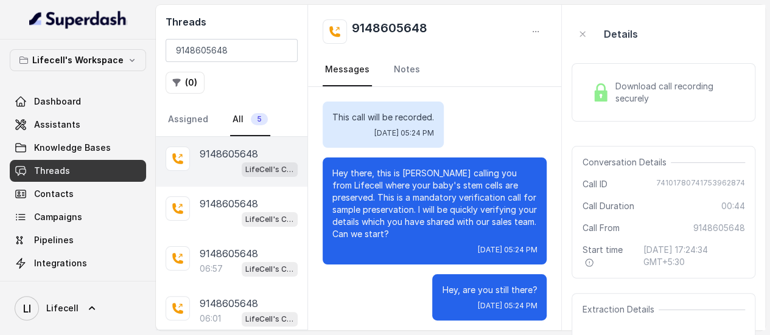 The image size is (770, 335). I want to click on p: 06:57, so click(211, 269).